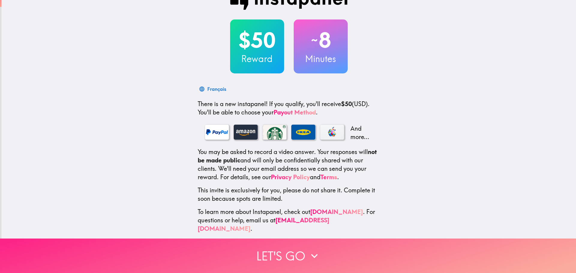 Image resolution: width=576 pixels, height=273 pixels. What do you see at coordinates (289, 108) in the screenshot?
I see `p: If you qualify, you'll receive (USD) . You'll be able to choose your .` at bounding box center [289, 108].